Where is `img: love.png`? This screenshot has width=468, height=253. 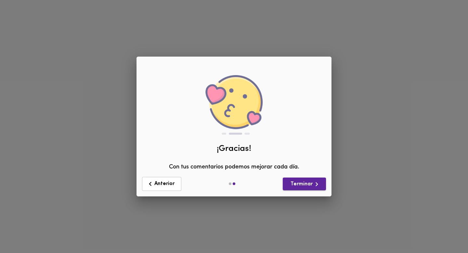 img: love.png is located at coordinates (234, 105).